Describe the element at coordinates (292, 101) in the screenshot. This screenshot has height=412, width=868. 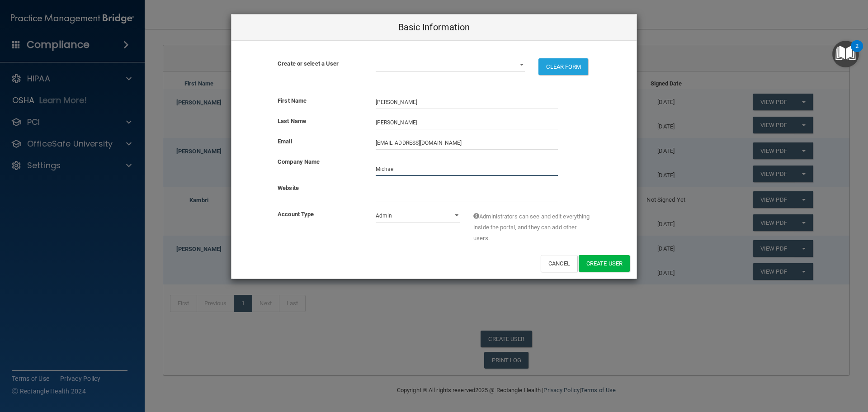
I see `b: First Name` at that location.